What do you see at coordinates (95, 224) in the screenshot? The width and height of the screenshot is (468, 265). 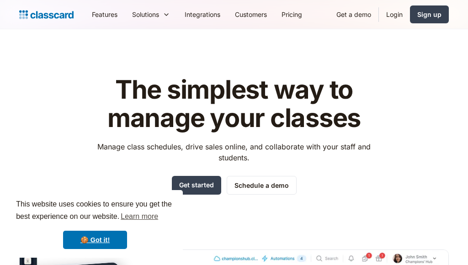 I see `div: cookieconsent` at bounding box center [95, 224].